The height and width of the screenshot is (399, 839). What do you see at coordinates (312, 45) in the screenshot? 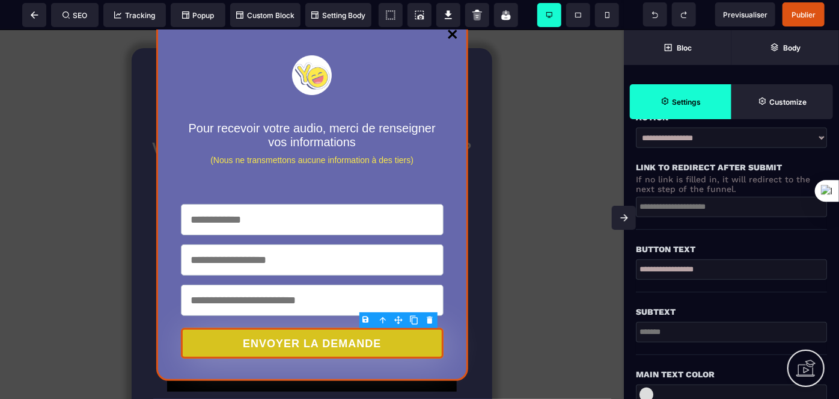
I see `img: fb37e386c12df63f1701c2e90b7e7920_Yaka-Oser-logo-medaillon.png` at bounding box center [312, 45].